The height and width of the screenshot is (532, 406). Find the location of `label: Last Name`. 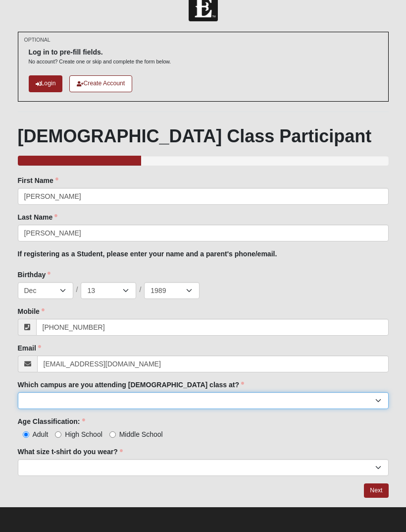

label: Last Name is located at coordinates (38, 217).